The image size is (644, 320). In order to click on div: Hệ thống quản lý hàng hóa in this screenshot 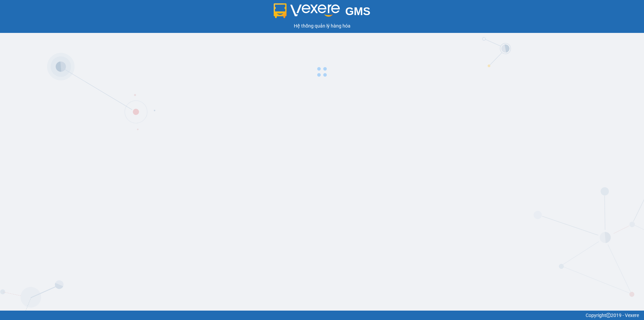, I will do `click(322, 26)`.